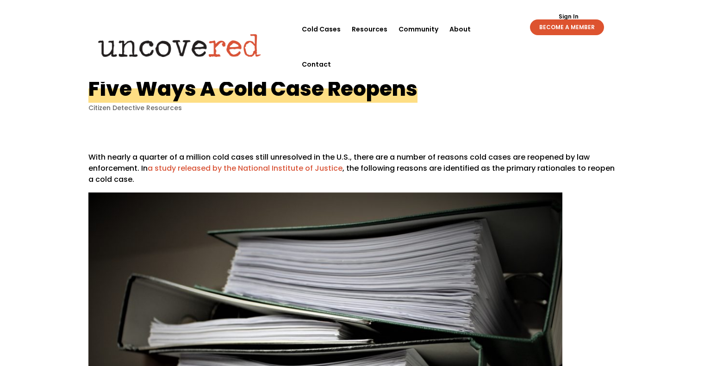 Image resolution: width=704 pixels, height=366 pixels. What do you see at coordinates (253, 88) in the screenshot?
I see `h1: Five Ways A Cold Case Reopens` at bounding box center [253, 88].